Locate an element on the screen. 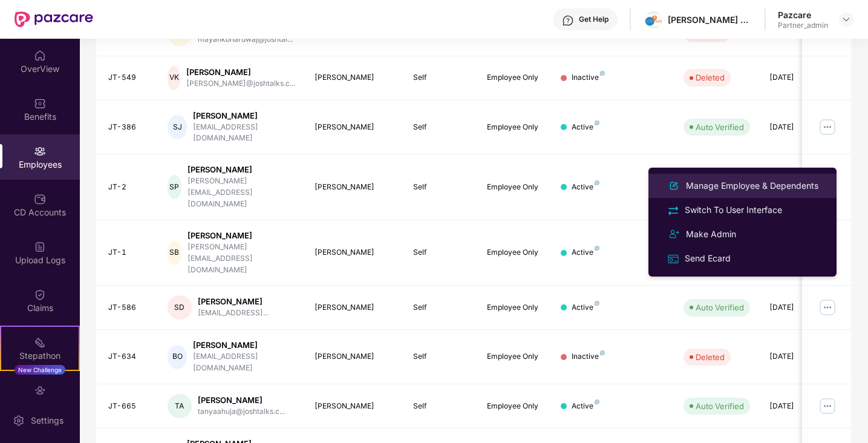 This screenshot has width=868, height=443. div: SJ is located at coordinates (178, 127).